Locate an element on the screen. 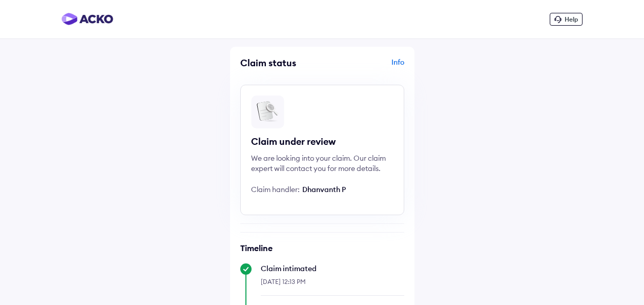 This screenshot has width=644, height=305. h6: Timeline is located at coordinates (322, 248).